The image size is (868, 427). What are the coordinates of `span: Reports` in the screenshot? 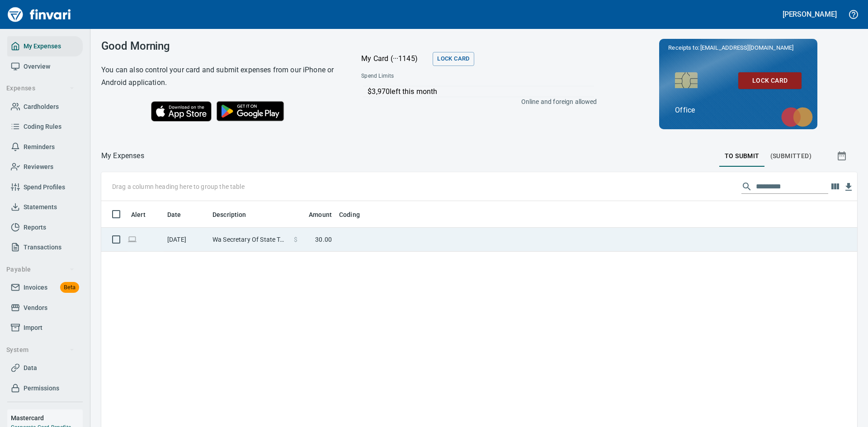 It's located at (35, 227).